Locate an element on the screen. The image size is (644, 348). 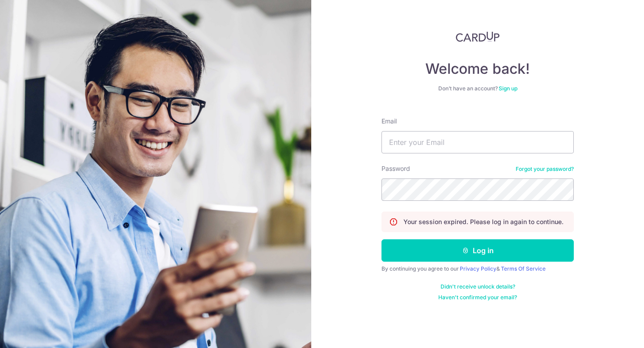
button: Log in is located at coordinates (478, 250).